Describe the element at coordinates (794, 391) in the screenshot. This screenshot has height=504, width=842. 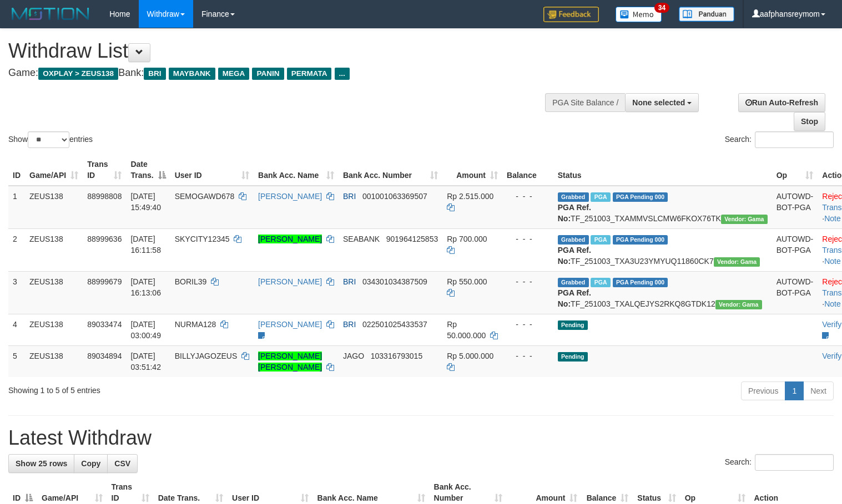
I see `a: 1` at that location.